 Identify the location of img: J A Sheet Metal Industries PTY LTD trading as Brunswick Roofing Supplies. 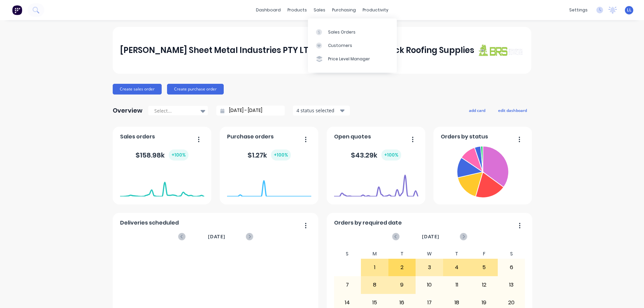
(500, 50).